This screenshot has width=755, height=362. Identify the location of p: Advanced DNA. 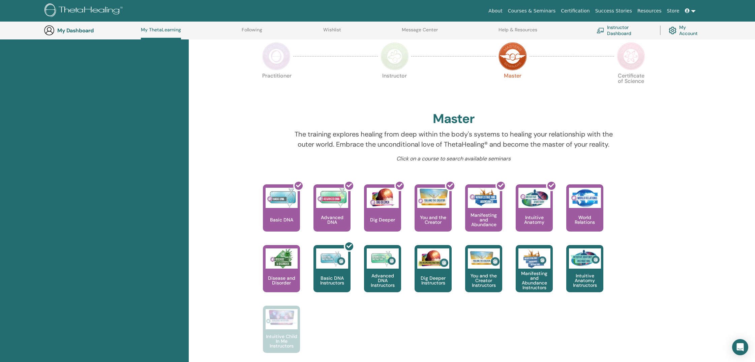
(332, 220).